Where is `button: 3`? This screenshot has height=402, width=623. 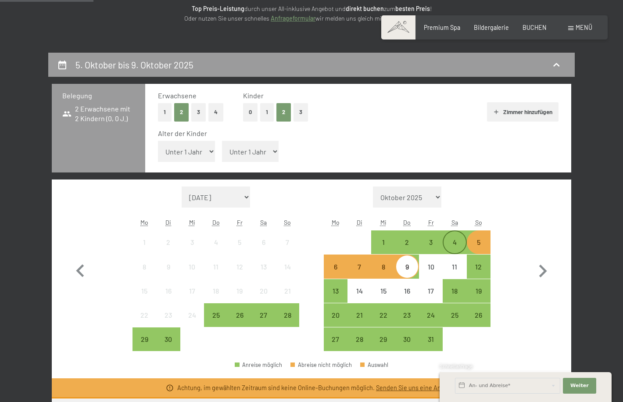 button: 3 is located at coordinates (300, 112).